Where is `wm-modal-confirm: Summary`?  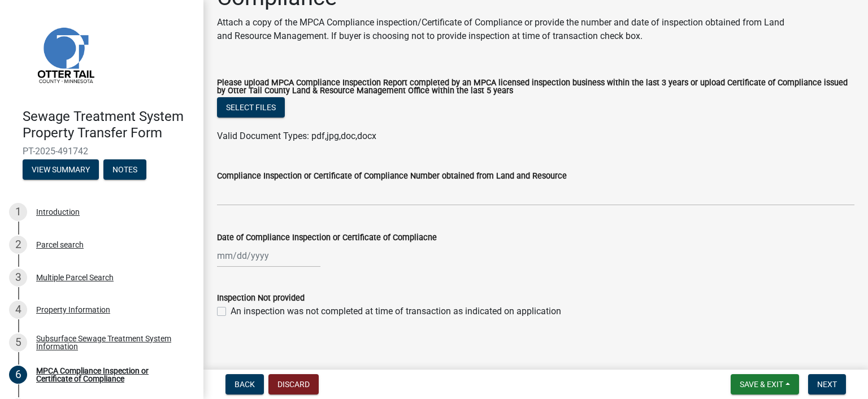 wm-modal-confirm: Summary is located at coordinates (60, 170).